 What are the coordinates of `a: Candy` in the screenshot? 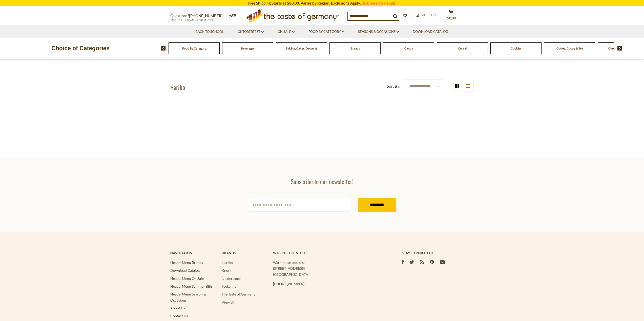 It's located at (408, 48).